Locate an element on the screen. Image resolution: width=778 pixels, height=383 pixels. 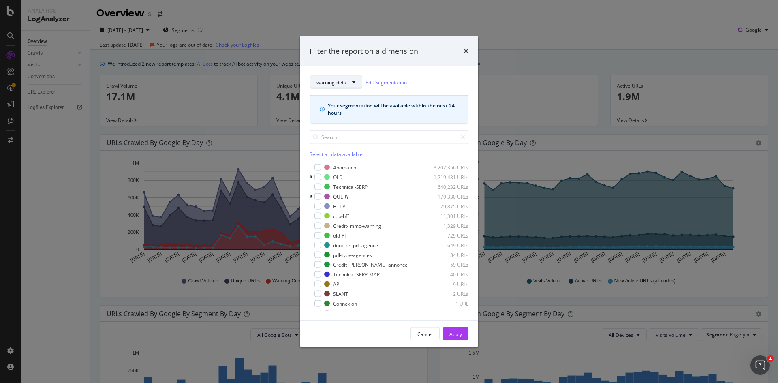
div: 11,301 URLs is located at coordinates (449, 216).